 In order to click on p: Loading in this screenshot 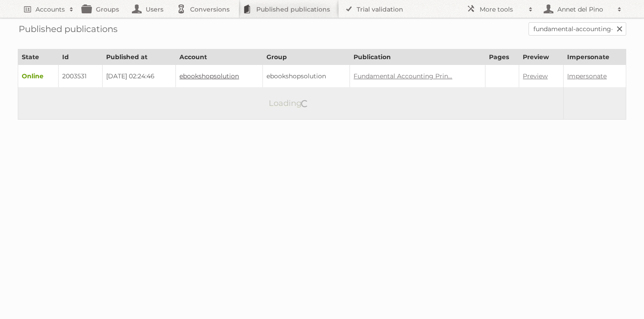, I will do `click(289, 103)`.